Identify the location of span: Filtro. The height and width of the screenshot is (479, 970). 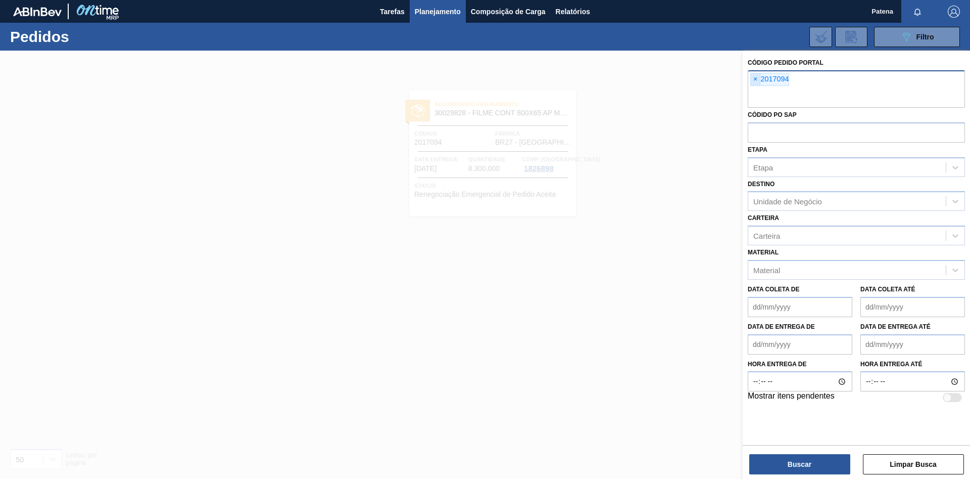
(925, 37).